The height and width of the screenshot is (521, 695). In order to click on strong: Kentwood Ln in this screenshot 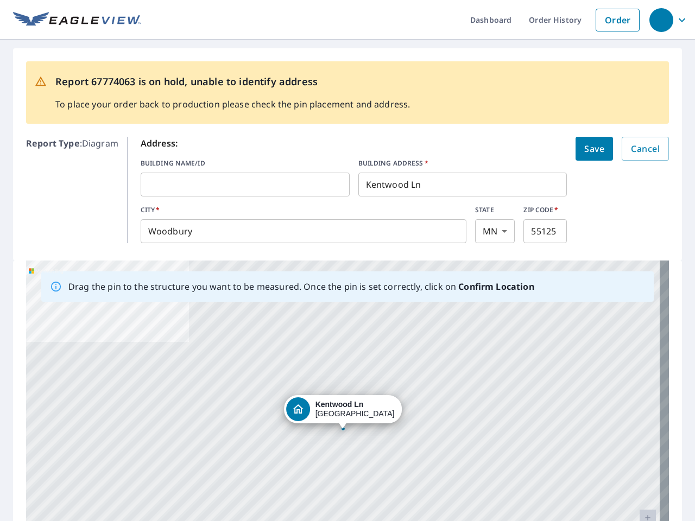, I will do `click(339, 404)`.